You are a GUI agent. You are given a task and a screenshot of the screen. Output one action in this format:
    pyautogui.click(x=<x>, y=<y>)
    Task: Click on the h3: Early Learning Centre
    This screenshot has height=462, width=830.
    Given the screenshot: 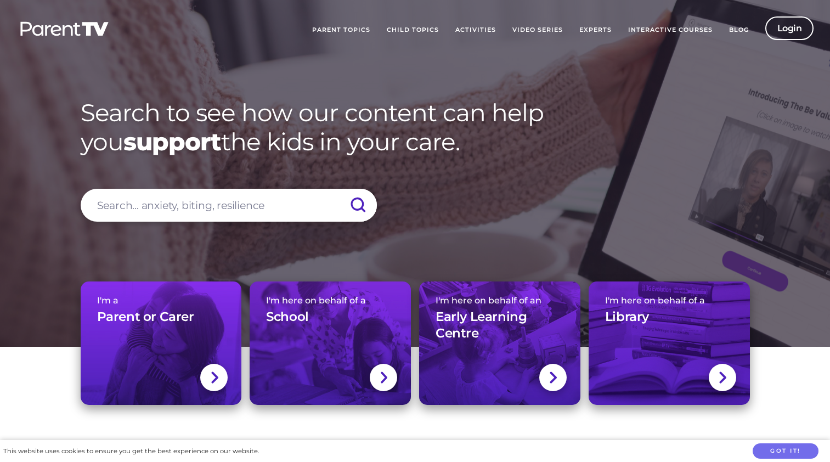 What is the action you would take?
    pyautogui.click(x=500, y=325)
    